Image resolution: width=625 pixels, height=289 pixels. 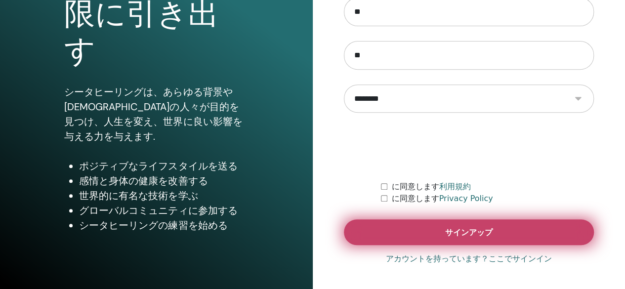 What do you see at coordinates (469, 259) in the screenshot?
I see `a: アカウントを持っています？ここでサインイン` at bounding box center [469, 259].